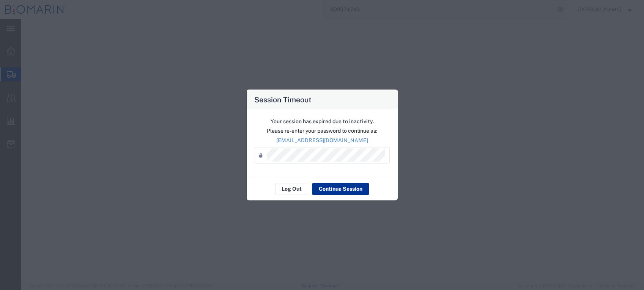 The width and height of the screenshot is (644, 290). What do you see at coordinates (292, 189) in the screenshot?
I see `button: Log Out` at bounding box center [292, 189].